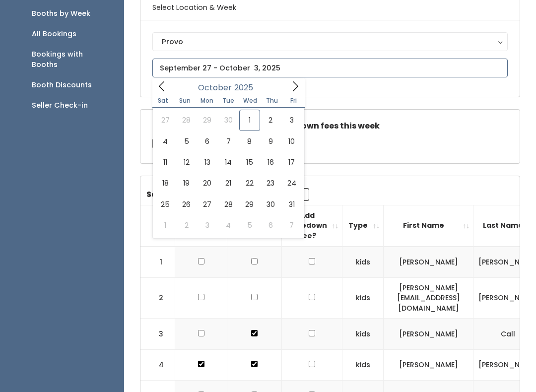  Describe the element at coordinates (165, 205) in the screenshot. I see `span: October 25, 2025` at that location.